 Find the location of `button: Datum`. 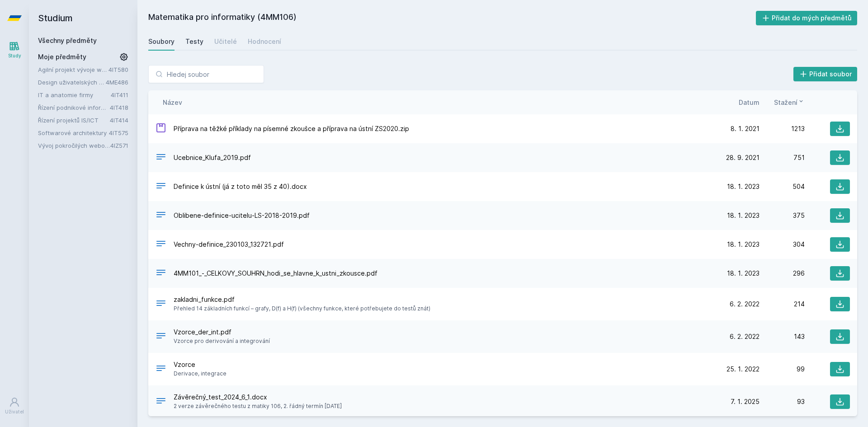

button: Datum is located at coordinates (749, 102).